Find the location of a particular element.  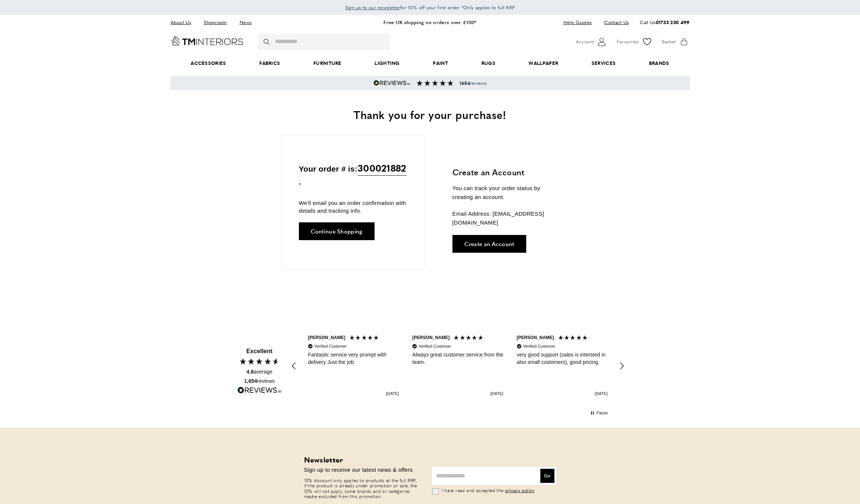

a: Free UK shipping on orders over £100* is located at coordinates (430, 22).